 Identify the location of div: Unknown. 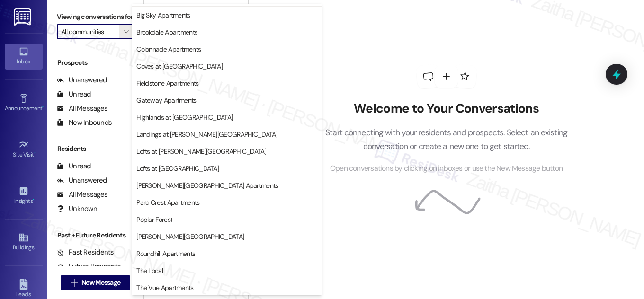
(77, 209).